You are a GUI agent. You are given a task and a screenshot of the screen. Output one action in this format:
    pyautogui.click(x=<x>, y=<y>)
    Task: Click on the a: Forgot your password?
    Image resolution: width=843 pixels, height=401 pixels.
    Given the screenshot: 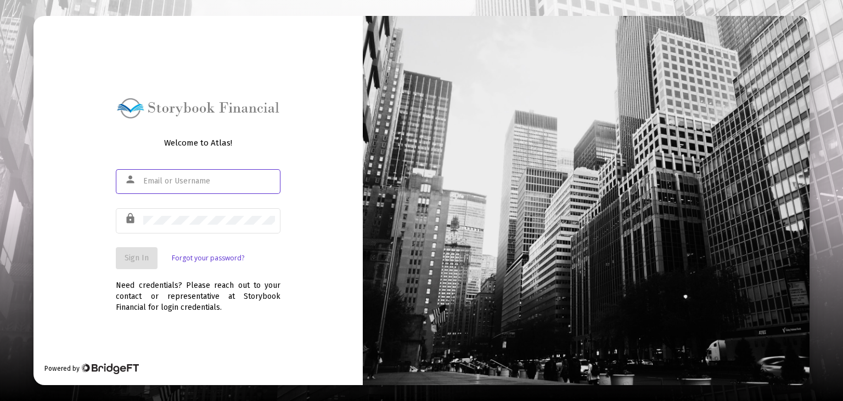 What is the action you would take?
    pyautogui.click(x=208, y=258)
    